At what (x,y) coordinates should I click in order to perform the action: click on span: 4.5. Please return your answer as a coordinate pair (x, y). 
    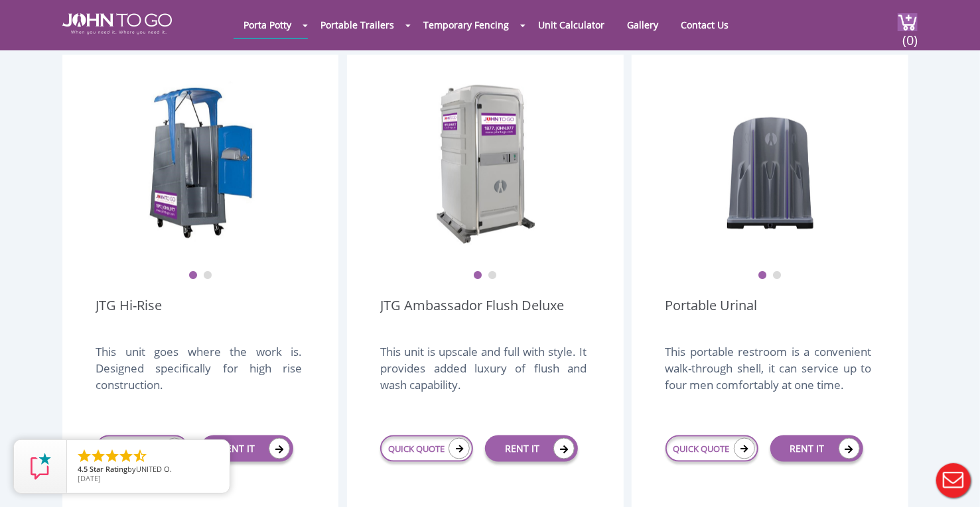
    Looking at the image, I should click on (82, 469).